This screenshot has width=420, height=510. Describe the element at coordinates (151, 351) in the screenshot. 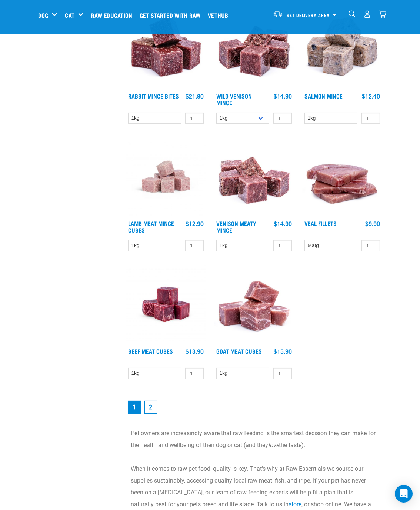

I see `a: Beef Meat Cubes` at that location.